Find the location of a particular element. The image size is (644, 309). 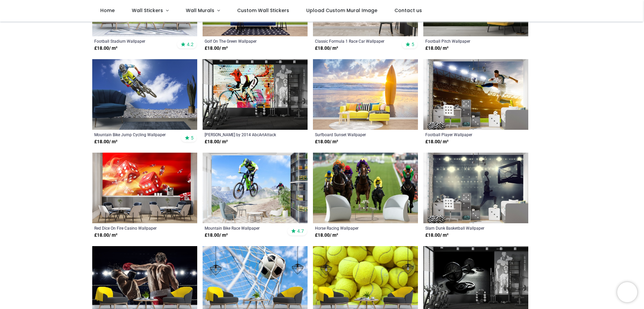

a: Football Pitch Wallpaper is located at coordinates (466, 41).